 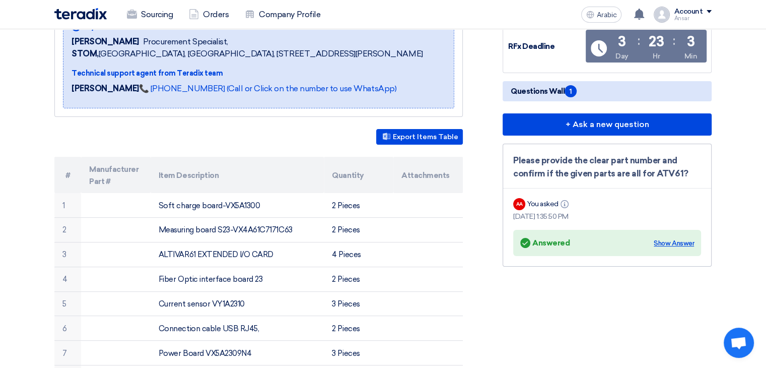 I want to click on font: Ansar, so click(x=682, y=18).